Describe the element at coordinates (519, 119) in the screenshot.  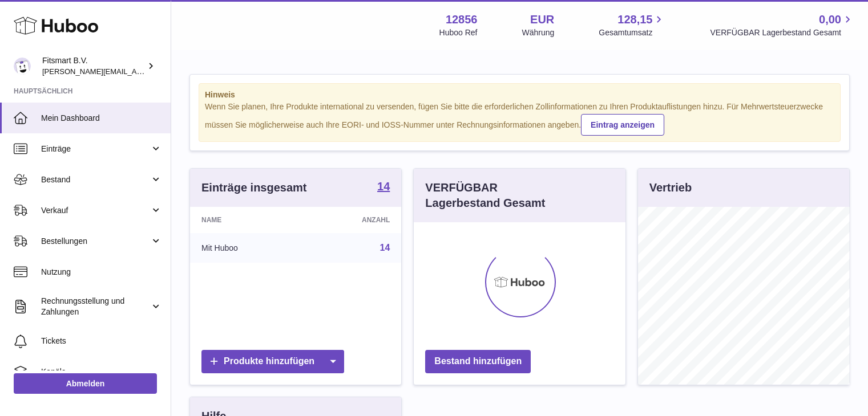
I see `div: Wenn Sie planen, Ihre Produkte international zu versenden, fügen Sie bitte die erforderlichen Zol...` at that location.